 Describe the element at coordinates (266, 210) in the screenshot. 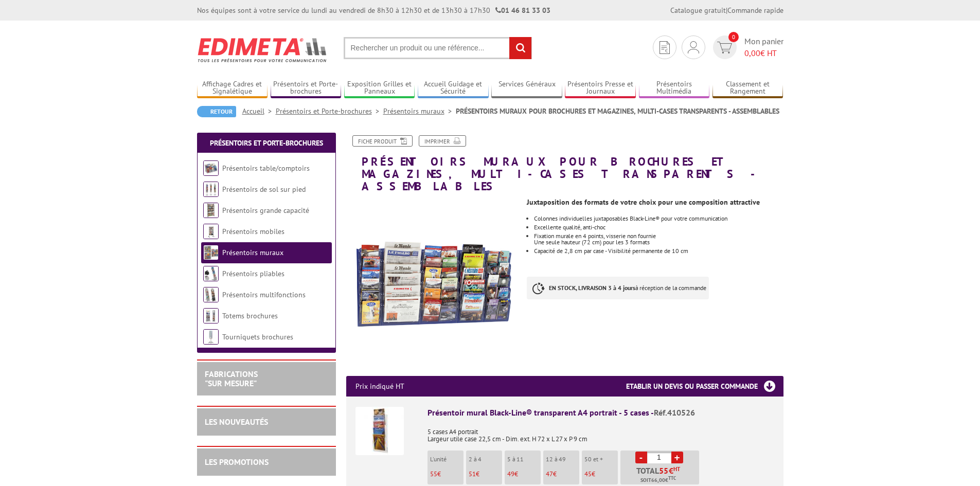

I see `a: Présentoirs grande capacité` at that location.